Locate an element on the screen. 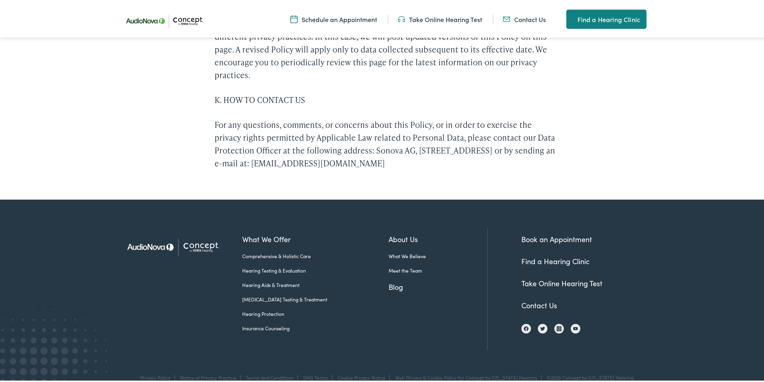  p: If necessary, we may from time to time need to update this Policy in order to reflect new or diff... is located at coordinates (385, 48).